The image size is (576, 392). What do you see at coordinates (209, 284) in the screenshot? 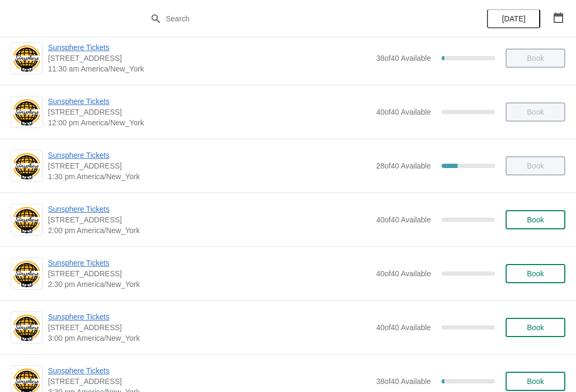
I see `span: 2:30 pm America/New_York` at bounding box center [209, 284].